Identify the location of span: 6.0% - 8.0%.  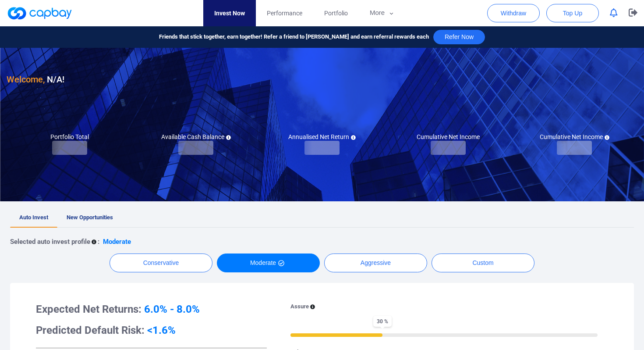
(172, 309).